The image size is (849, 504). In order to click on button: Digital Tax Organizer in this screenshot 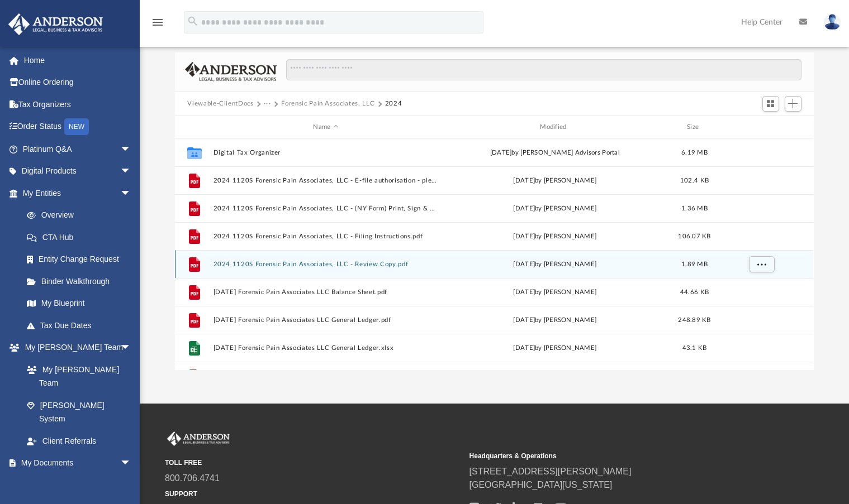, I will do `click(326, 152)`.